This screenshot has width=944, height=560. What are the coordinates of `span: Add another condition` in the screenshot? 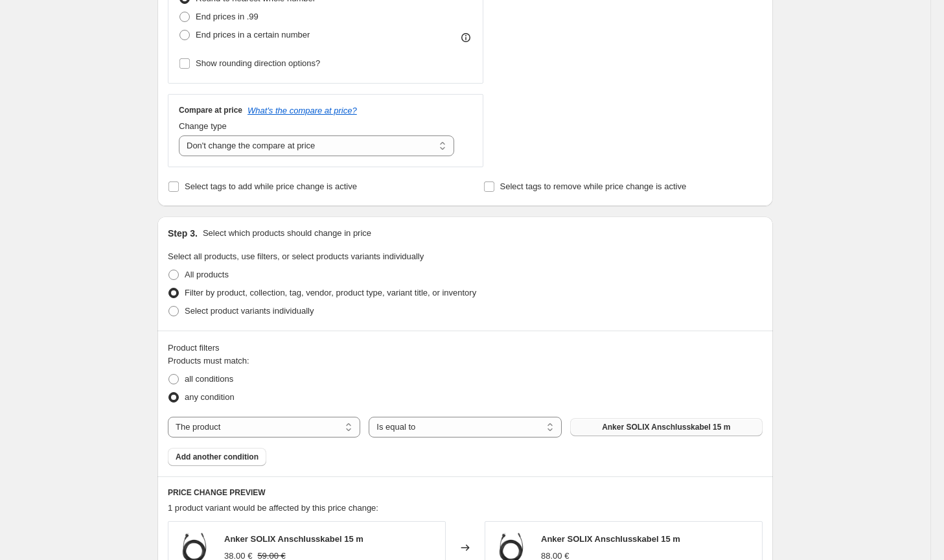 It's located at (217, 457).